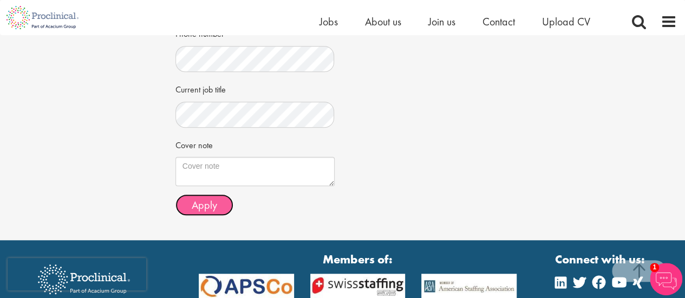 This screenshot has height=298, width=685. I want to click on a: Jobs, so click(329, 22).